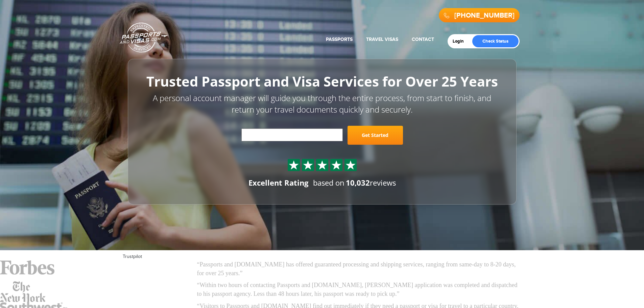 Image resolution: width=644 pixels, height=308 pixels. Describe the element at coordinates (339, 39) in the screenshot. I see `a: Passports` at that location.